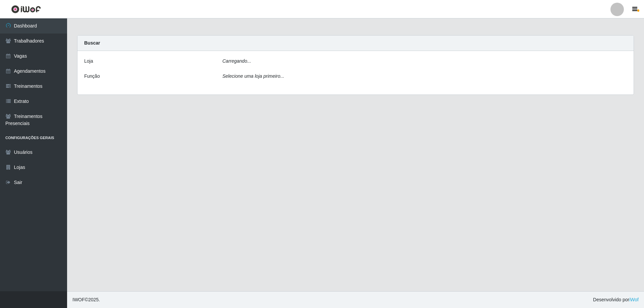  Describe the element at coordinates (237, 61) in the screenshot. I see `i: Carregando...` at that location.